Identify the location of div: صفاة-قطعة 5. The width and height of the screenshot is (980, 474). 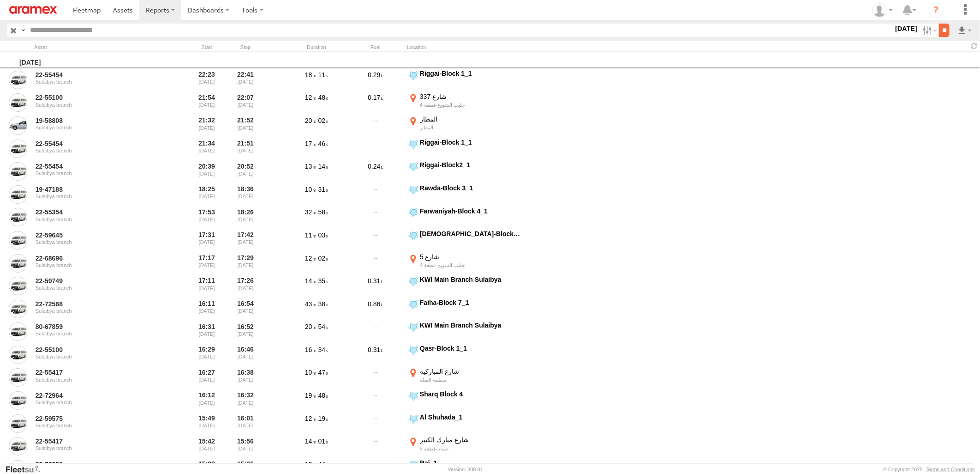
(470, 449).